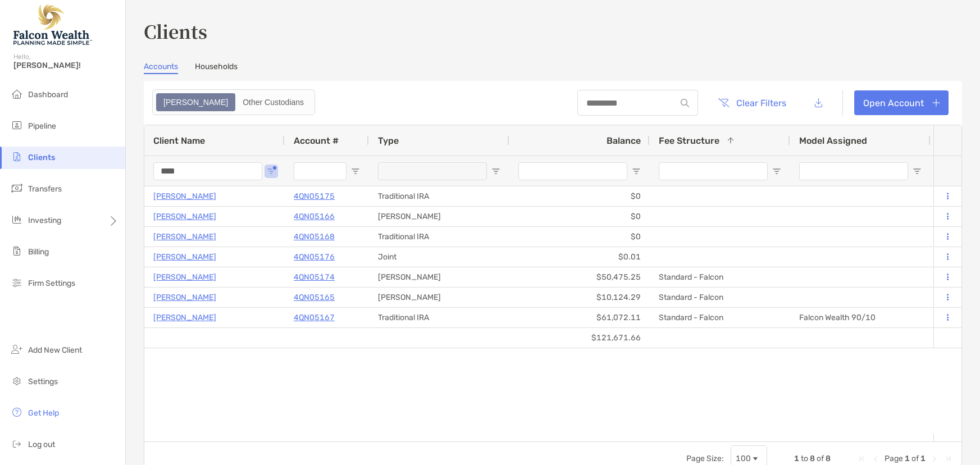  I want to click on span: Model Assigned, so click(834, 141).